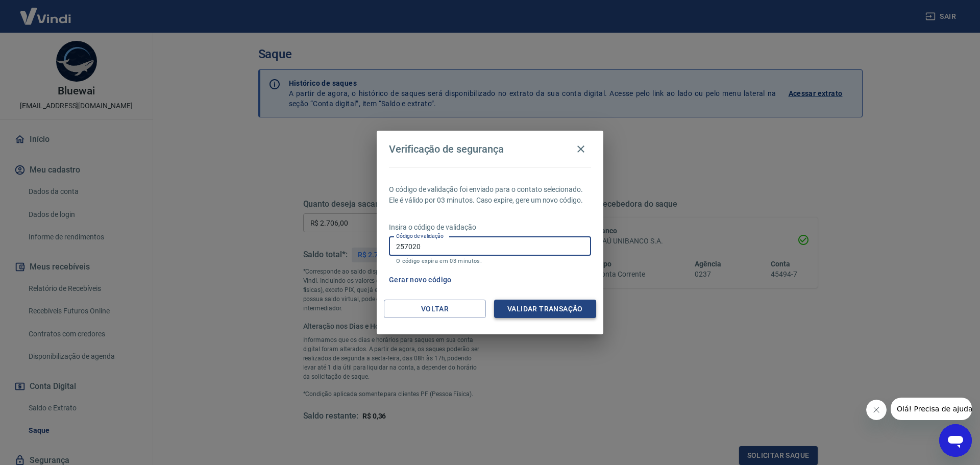 Image resolution: width=980 pixels, height=465 pixels. What do you see at coordinates (420, 280) in the screenshot?
I see `button: Gerar novo código` at bounding box center [420, 280].